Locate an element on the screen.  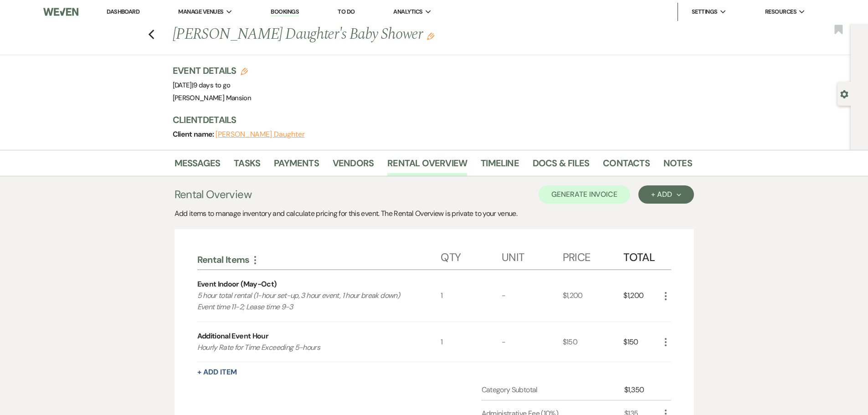
h3: Rental Overview is located at coordinates (213, 194).